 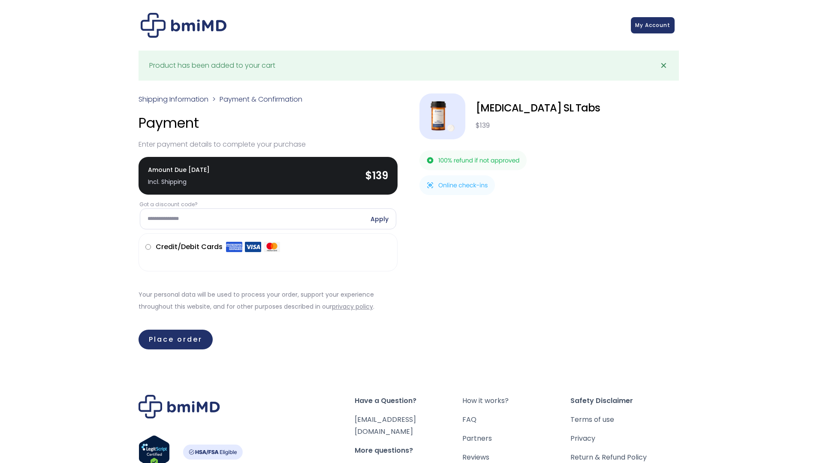 What do you see at coordinates (442, 116) in the screenshot?
I see `img: Sermorelin SL Tabs` at bounding box center [442, 116].